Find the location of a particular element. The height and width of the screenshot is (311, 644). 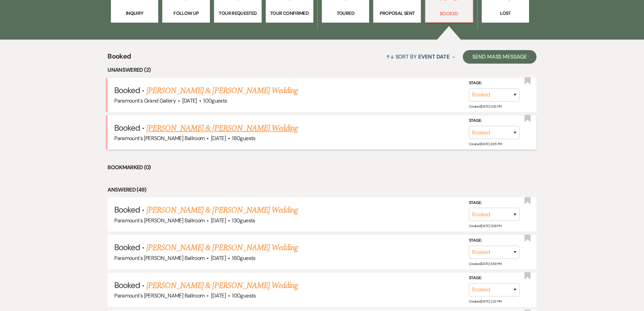

span: Event Date is located at coordinates (434, 56).